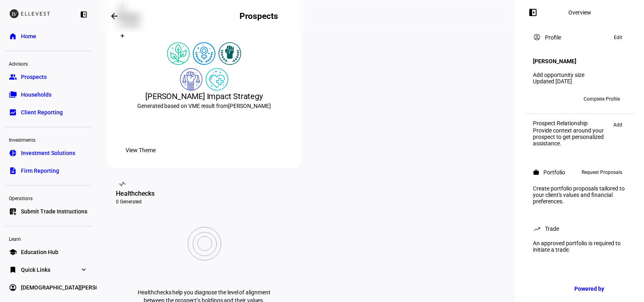  I want to click on h2: Prospects, so click(259, 16).